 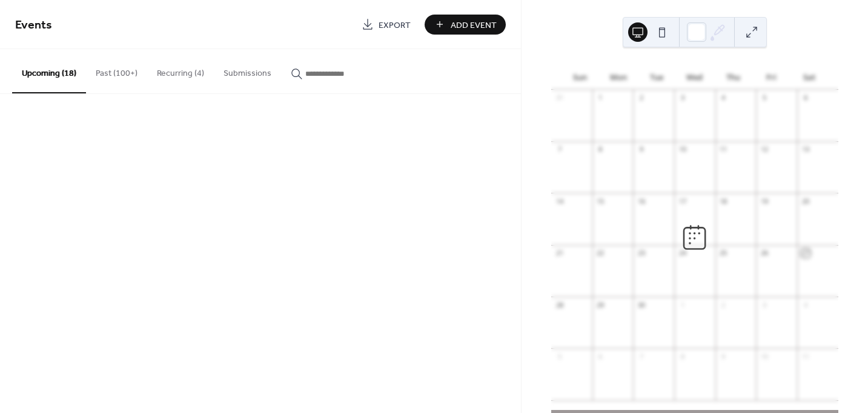 I want to click on span: Events, so click(x=34, y=25).